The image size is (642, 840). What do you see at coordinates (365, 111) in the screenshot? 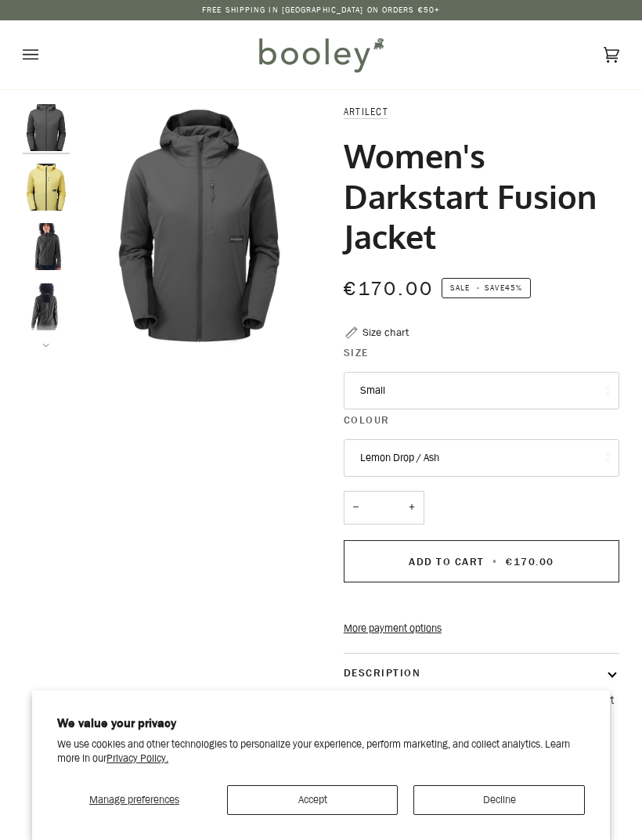
I see `a: Artilect` at bounding box center [365, 111].